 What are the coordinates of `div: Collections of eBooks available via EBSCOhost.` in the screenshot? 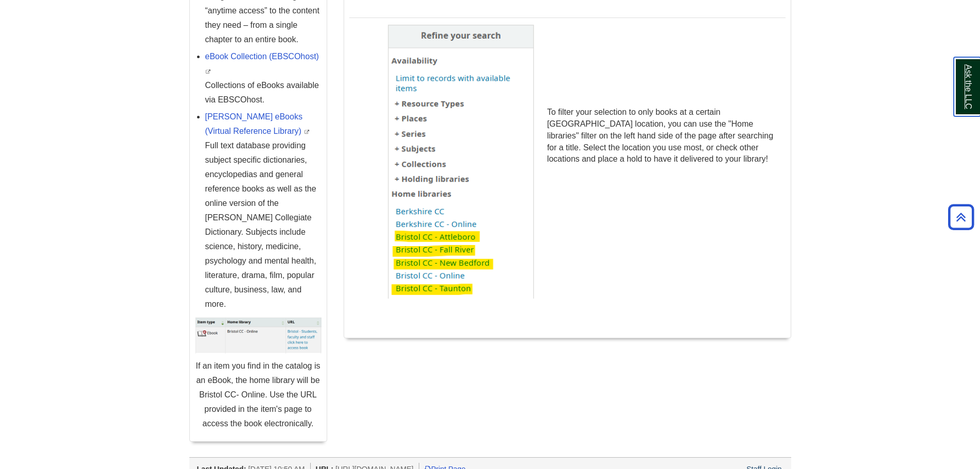 It's located at (264, 92).